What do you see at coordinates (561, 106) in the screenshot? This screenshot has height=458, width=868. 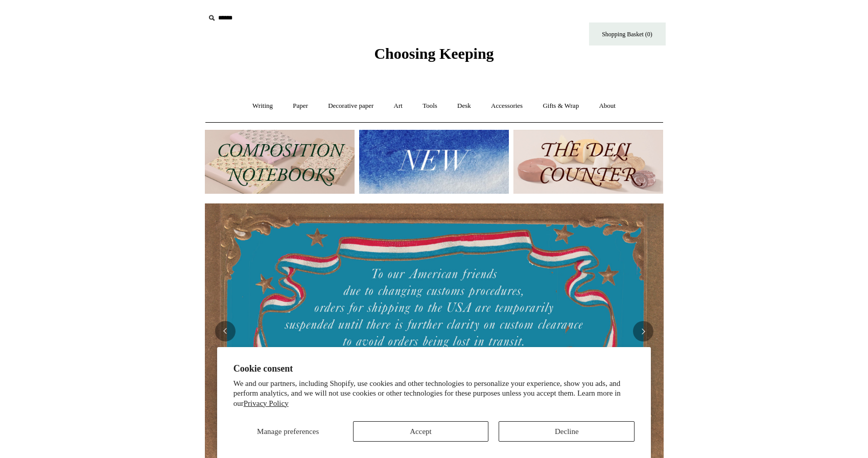 I see `a: Gifts & Wrap` at bounding box center [561, 106].